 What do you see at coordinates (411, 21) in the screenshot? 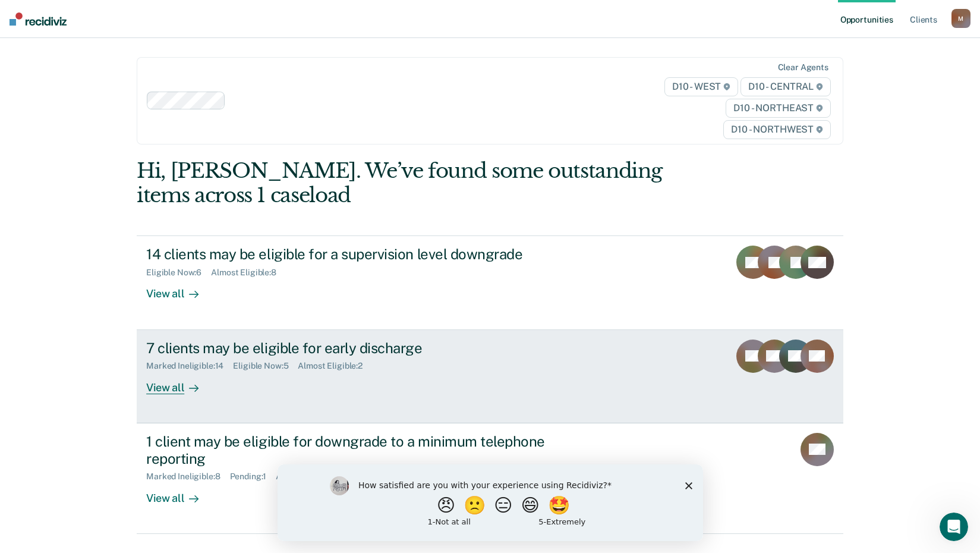
I see `div: Close survey` at bounding box center [411, 21].